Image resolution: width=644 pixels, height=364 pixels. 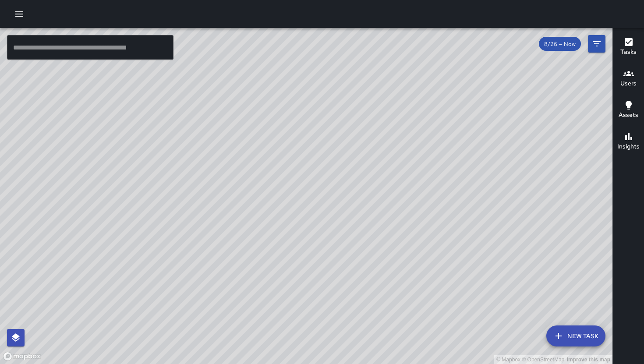 What do you see at coordinates (560, 44) in the screenshot?
I see `span: 8/26 — Now` at bounding box center [560, 44].